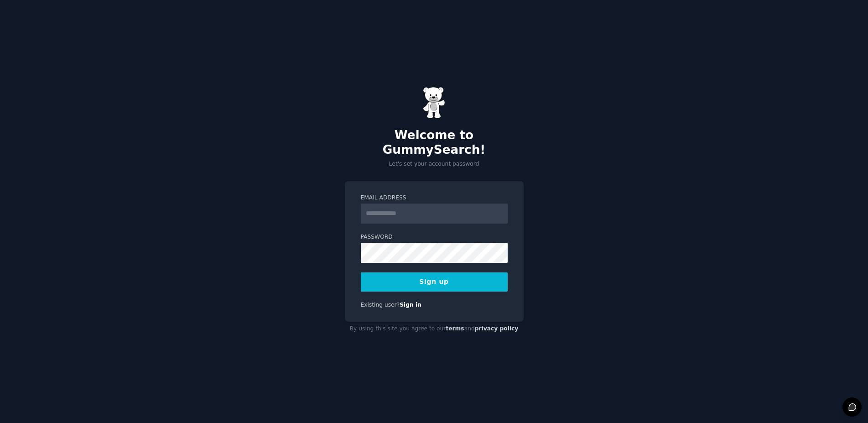 The image size is (868, 423). I want to click on a: Sign in, so click(411, 305).